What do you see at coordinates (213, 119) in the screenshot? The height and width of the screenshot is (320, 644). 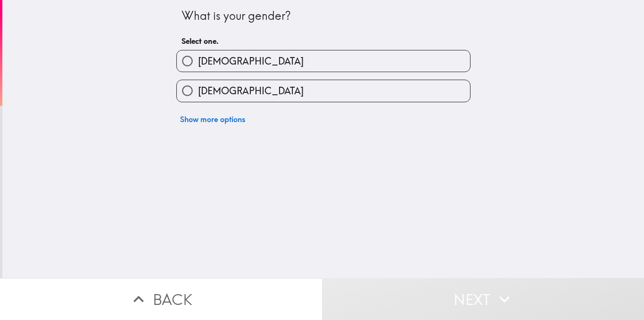 I see `button: Show more options` at bounding box center [213, 119].